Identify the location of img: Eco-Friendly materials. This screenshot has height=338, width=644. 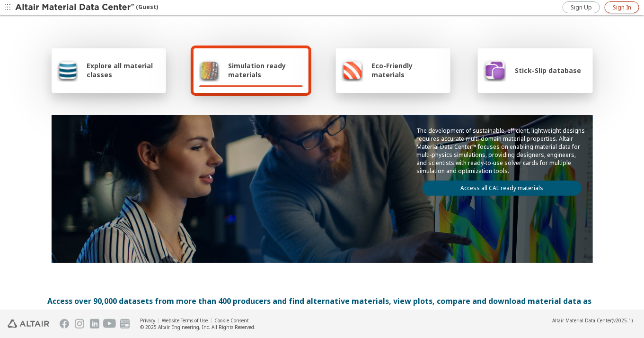
(353, 70).